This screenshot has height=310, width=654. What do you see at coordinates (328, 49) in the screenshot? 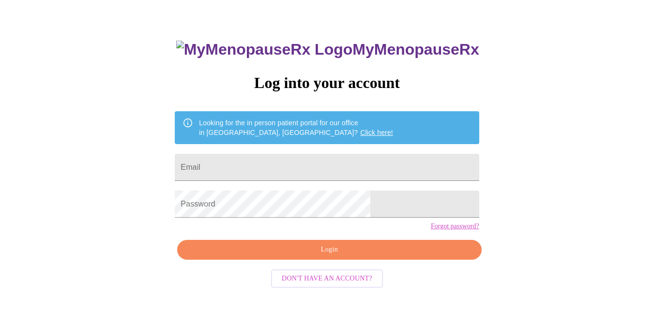
I see `h3: MyMenopauseRx` at bounding box center [328, 49].